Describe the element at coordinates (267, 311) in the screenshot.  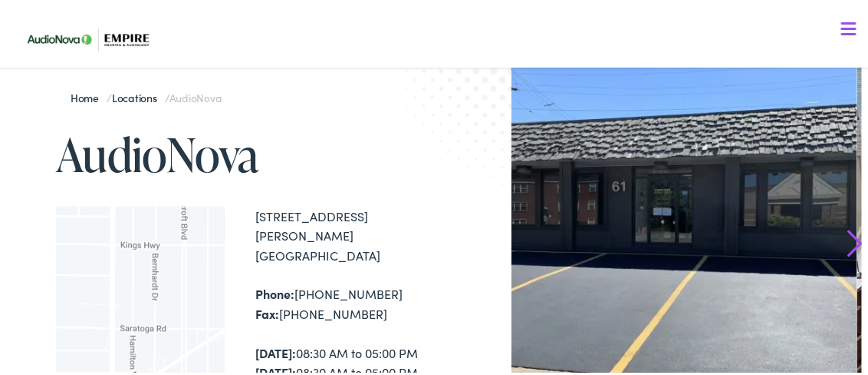
I see `strong: Fax:` at that location.